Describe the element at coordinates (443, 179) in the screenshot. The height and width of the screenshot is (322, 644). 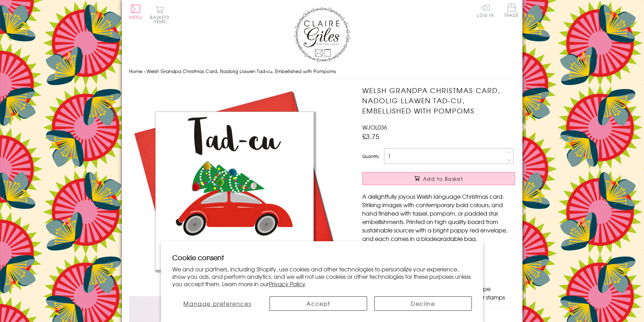
I see `span: Add to Basket` at that location.